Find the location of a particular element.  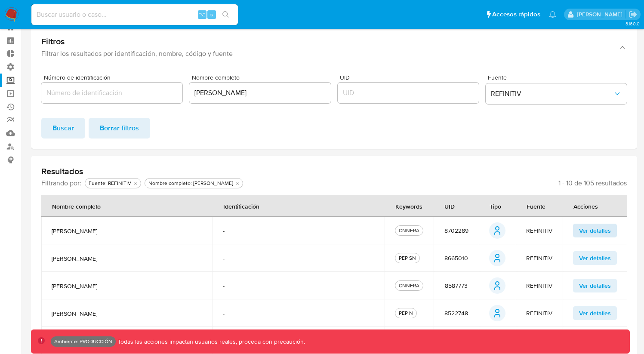

input: Buscar usuario o caso... is located at coordinates (135, 14).